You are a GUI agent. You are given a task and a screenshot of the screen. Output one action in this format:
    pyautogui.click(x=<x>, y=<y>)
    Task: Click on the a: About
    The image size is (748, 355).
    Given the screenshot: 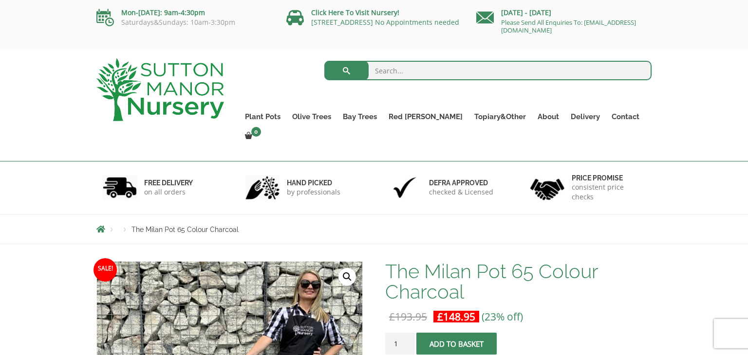 What is the action you would take?
    pyautogui.click(x=548, y=117)
    